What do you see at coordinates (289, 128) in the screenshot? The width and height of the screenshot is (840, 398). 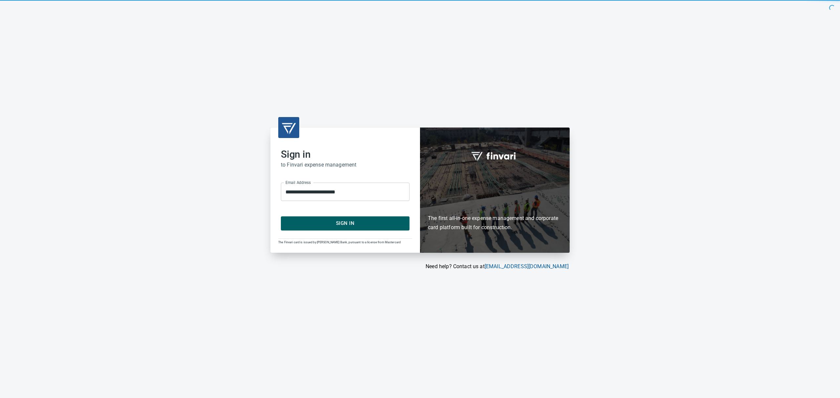 I see `img: transparent_logo.png` at bounding box center [289, 128].